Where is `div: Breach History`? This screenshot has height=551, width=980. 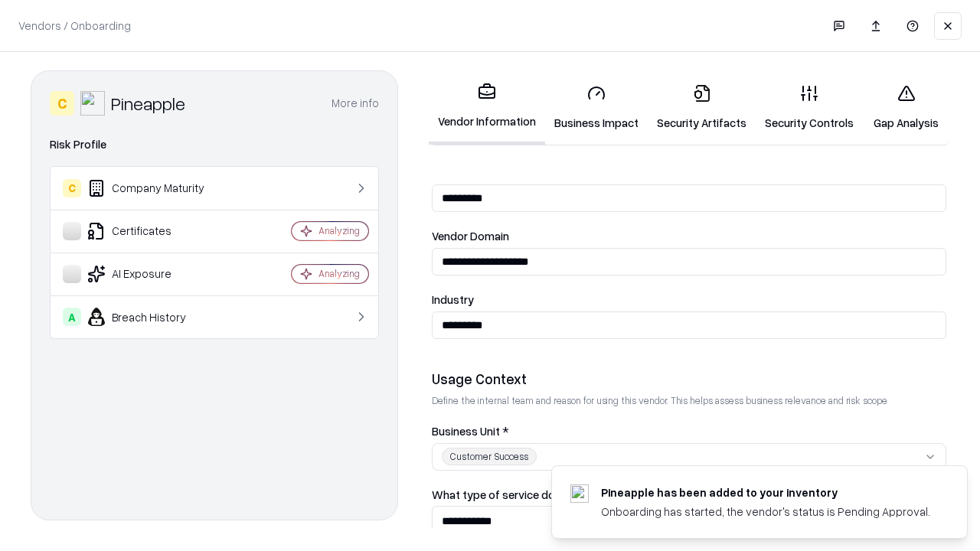
div: Breach History is located at coordinates (154, 317).